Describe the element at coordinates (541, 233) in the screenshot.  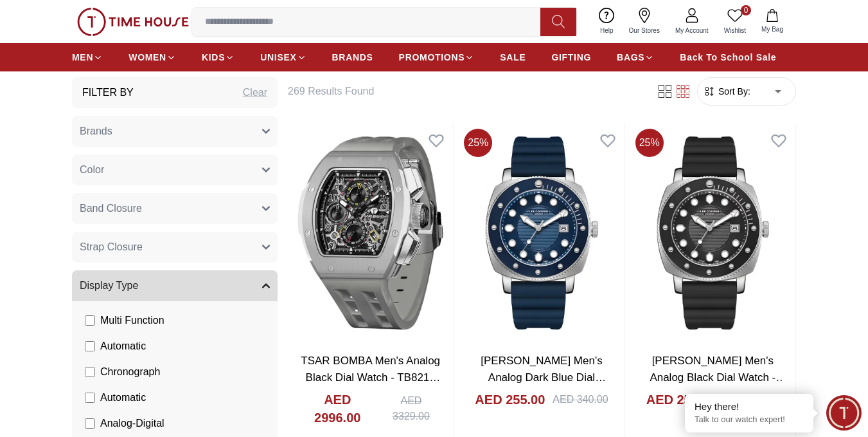
I see `img: Lee Cooper Men's Analog Dark Blue Dial Watch - LC08193.399` at that location.